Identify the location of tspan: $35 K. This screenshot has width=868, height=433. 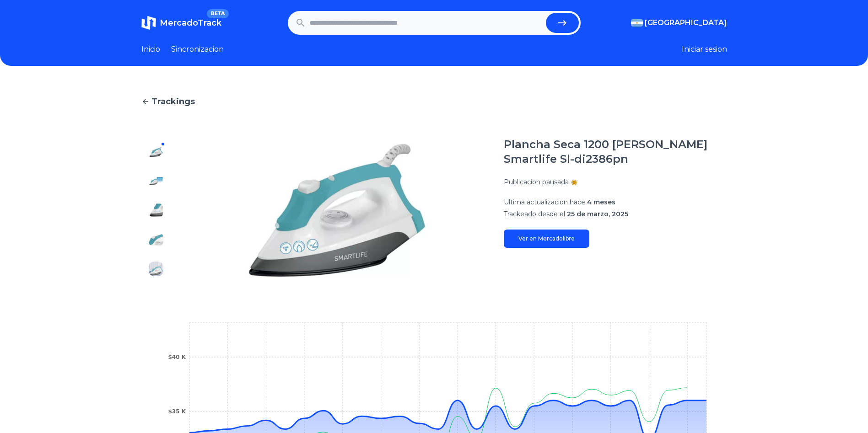
(176, 411).